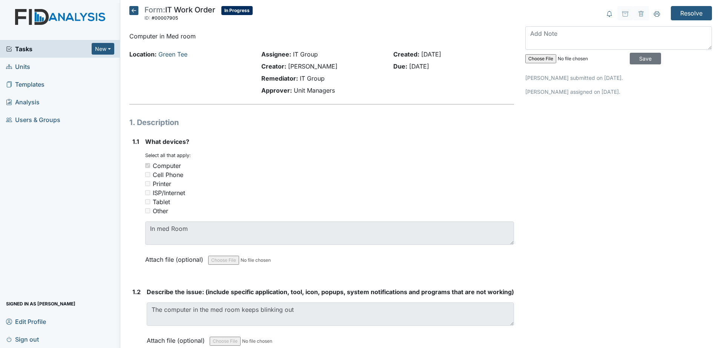 Image resolution: width=721 pixels, height=348 pixels. I want to click on label: 1.2, so click(136, 292).